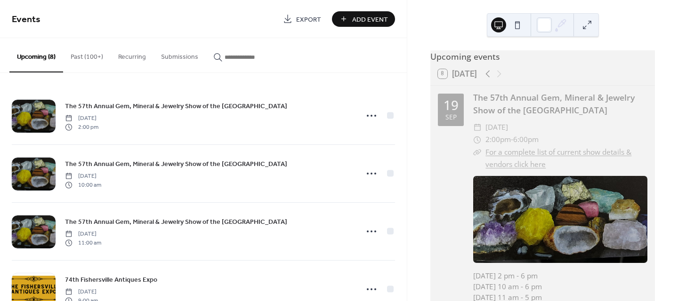 The width and height of the screenshot is (678, 301). I want to click on span: 74th Fishersville Antiques Expo, so click(111, 280).